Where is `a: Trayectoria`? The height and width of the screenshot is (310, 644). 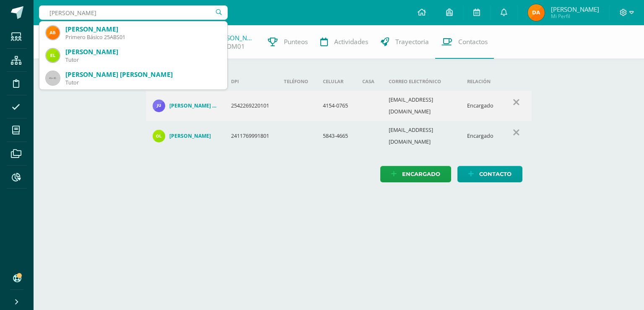
a: Trayectoria is located at coordinates (405, 42).